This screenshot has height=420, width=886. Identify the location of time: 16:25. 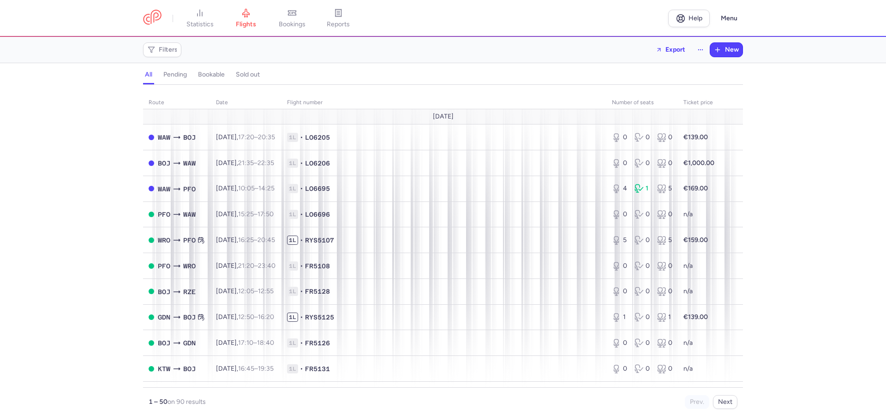
(246, 240).